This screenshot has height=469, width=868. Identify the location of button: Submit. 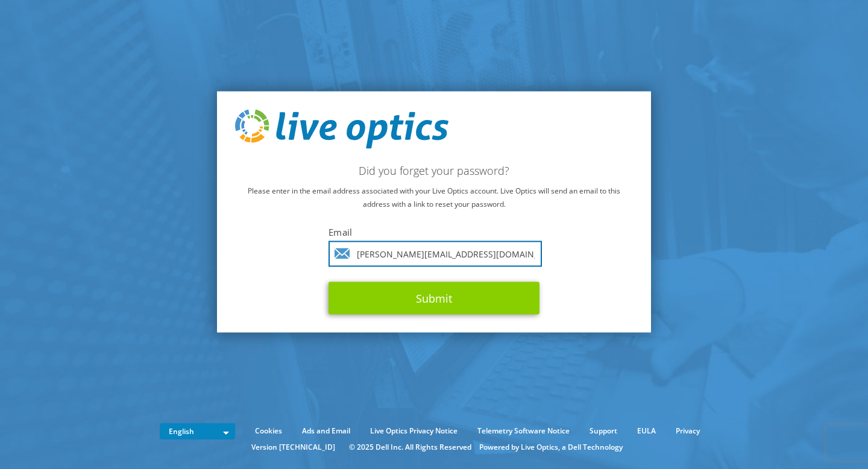
(434, 298).